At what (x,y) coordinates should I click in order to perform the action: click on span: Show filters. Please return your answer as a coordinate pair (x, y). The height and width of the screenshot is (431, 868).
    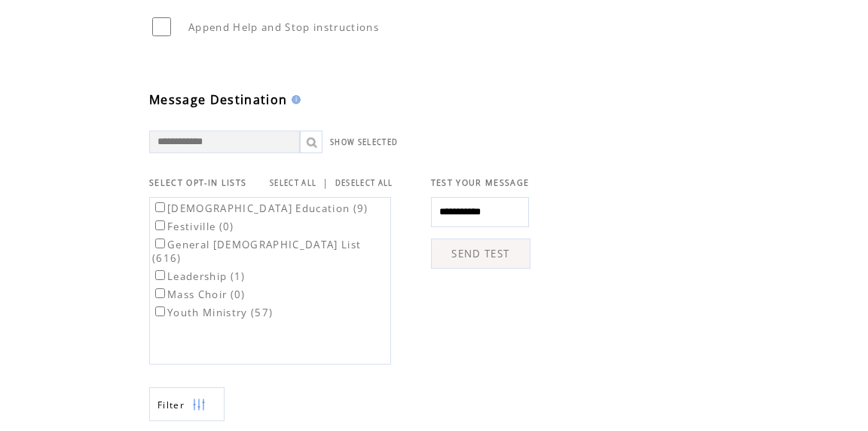
    Looking at the image, I should click on (171, 404).